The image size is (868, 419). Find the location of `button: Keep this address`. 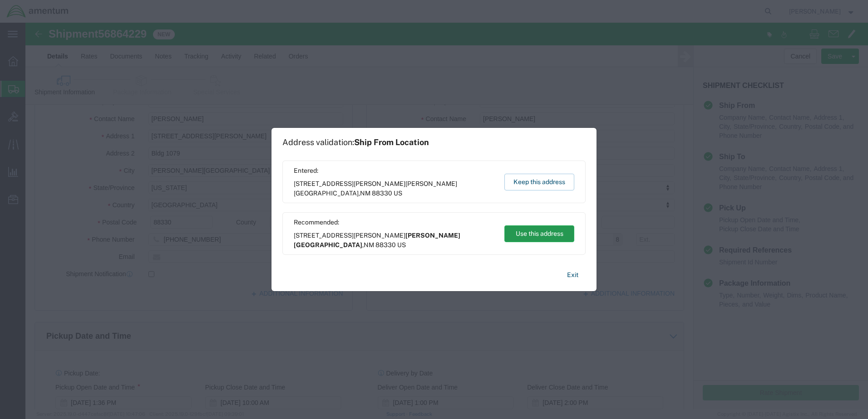

button: Keep this address is located at coordinates (539, 182).